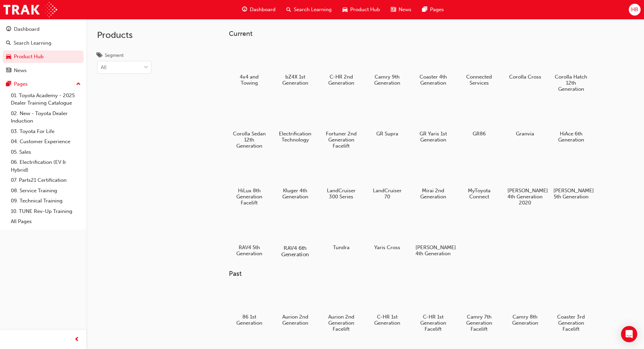  What do you see at coordinates (571, 323) in the screenshot?
I see `h5: Coaster 3rd Generation Facelift` at bounding box center [571, 323].